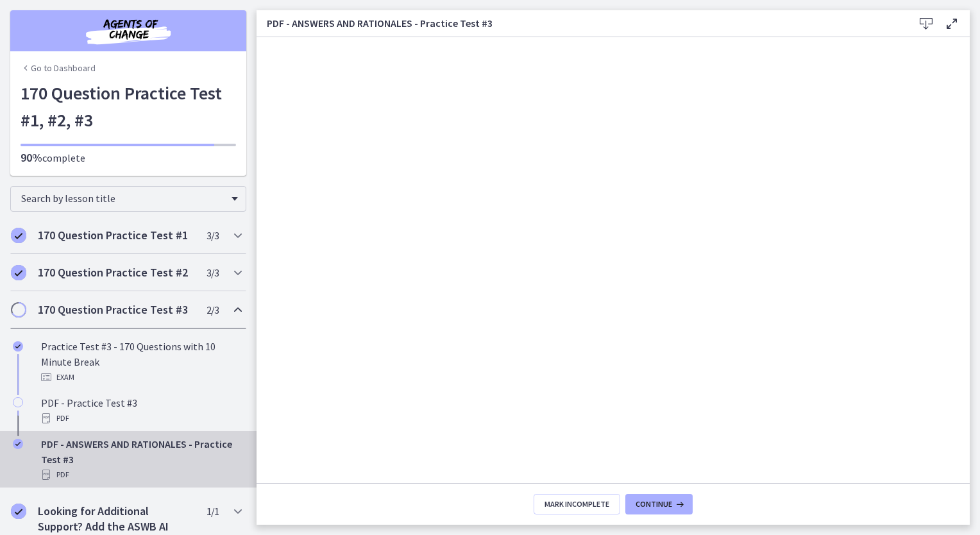  I want to click on div: Exam, so click(141, 378).